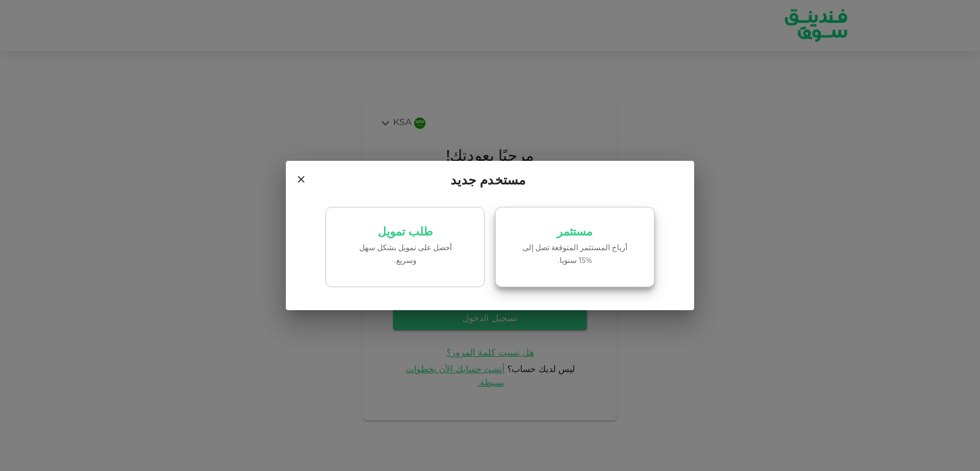 The width and height of the screenshot is (980, 471). Describe the element at coordinates (575, 247) in the screenshot. I see `a: مستثمرأرباح المستثمر المتوقعة تصل إلى %15 سنويا.` at that location.